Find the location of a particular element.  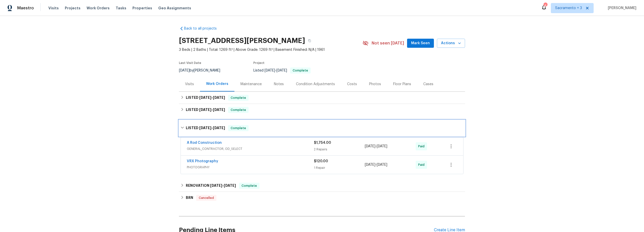

div: Condition Adjustments is located at coordinates (316, 84).